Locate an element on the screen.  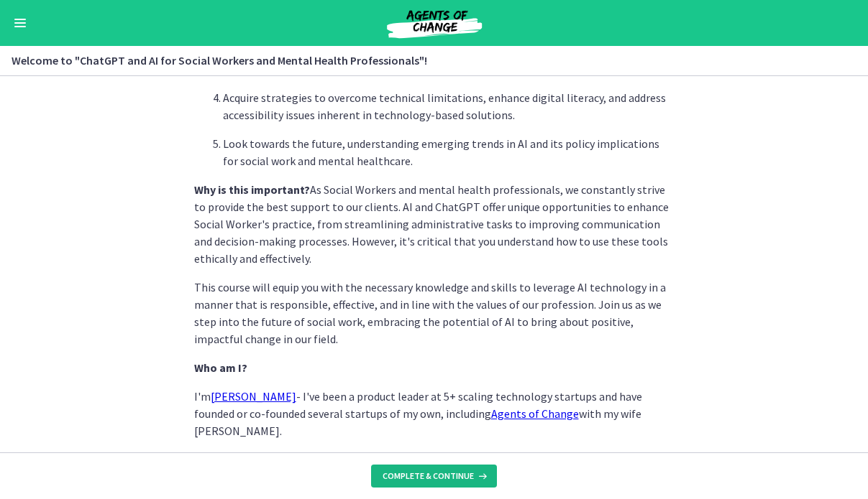
h3: Welcome to "ChatGPT and AI for Social Workers and Mental Health Professionals"! is located at coordinates (425, 60).